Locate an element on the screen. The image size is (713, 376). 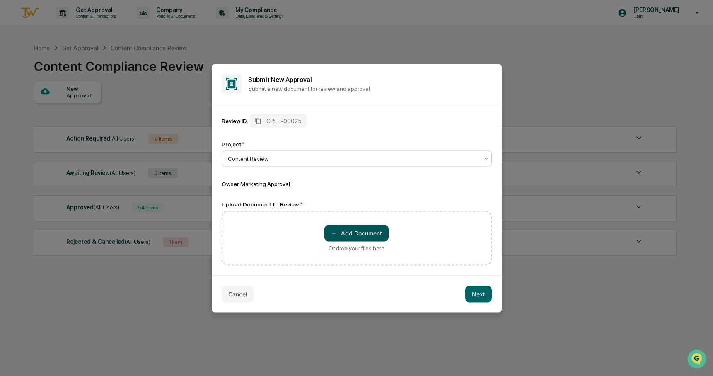
img: 1746055101610-c473b297-6a78-478c-a979-82029cc54cd1 is located at coordinates (16, 71).